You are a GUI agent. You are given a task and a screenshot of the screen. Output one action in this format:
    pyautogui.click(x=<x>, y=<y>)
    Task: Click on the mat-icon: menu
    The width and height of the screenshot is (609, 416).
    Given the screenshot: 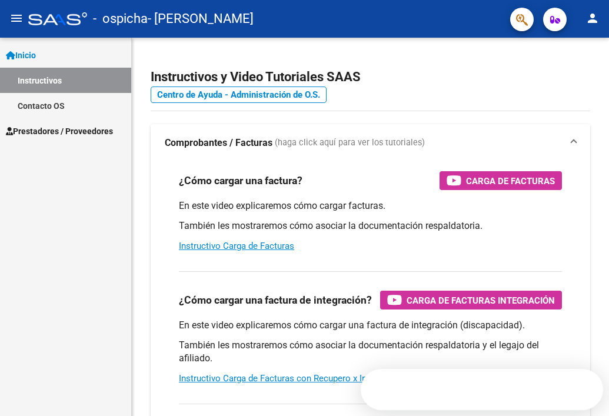 What is the action you would take?
    pyautogui.click(x=16, y=18)
    